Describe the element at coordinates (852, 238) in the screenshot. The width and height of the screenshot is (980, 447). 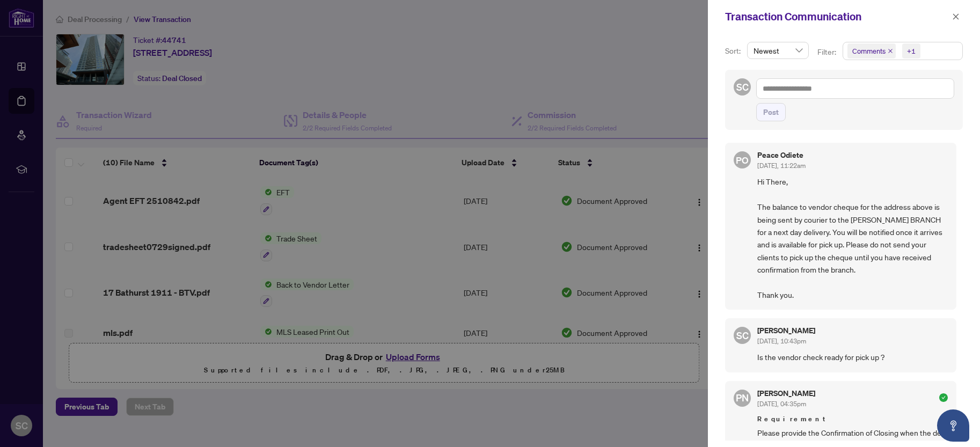
I see `span: Hi There, The balance to vendor cheque for the address above is being sent by courier to the [PER...` at that location.